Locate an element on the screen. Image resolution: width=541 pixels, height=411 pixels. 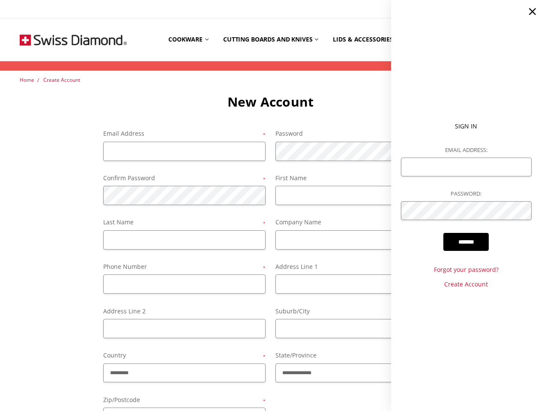
label: First Name is located at coordinates (356, 178).